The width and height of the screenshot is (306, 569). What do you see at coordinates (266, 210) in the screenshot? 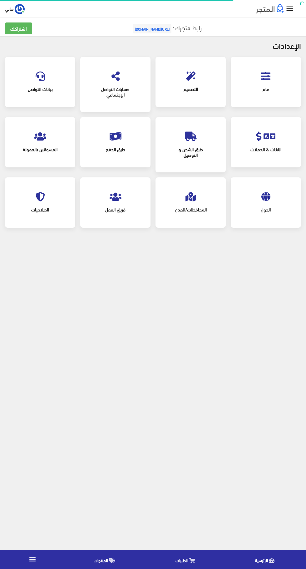
I see `span: الدول` at bounding box center [266, 210].